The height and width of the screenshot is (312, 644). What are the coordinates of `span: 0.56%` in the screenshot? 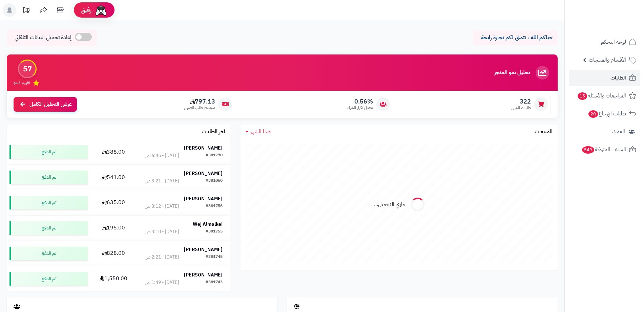 It's located at (360, 102).